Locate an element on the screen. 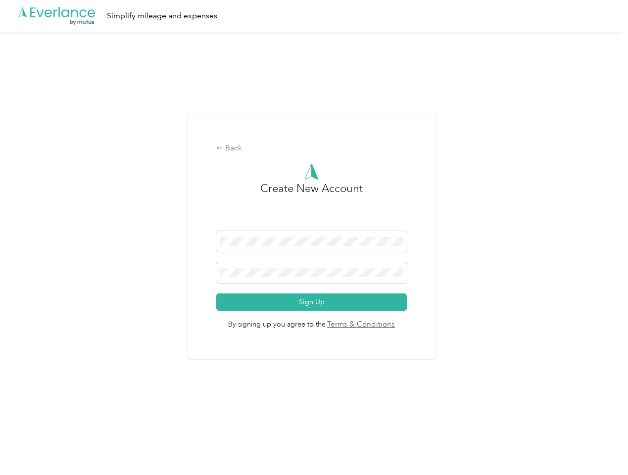  button: Sign Up is located at coordinates (311, 302).